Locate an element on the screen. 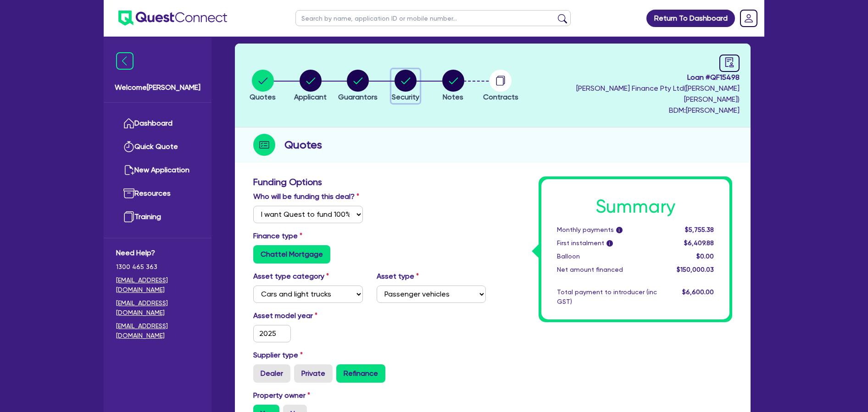  label: Asset type category is located at coordinates (291, 276).